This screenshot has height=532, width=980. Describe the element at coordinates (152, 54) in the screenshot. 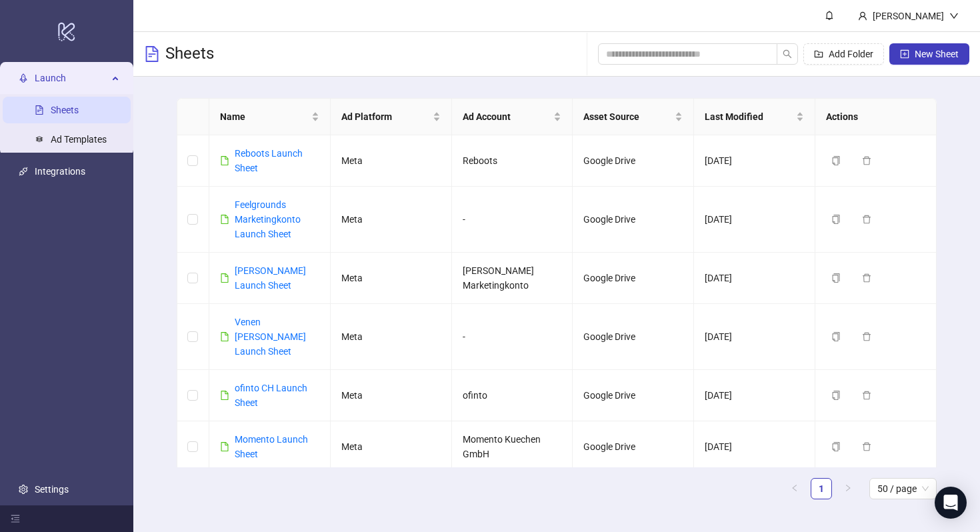

I see `span: file-text` at that location.